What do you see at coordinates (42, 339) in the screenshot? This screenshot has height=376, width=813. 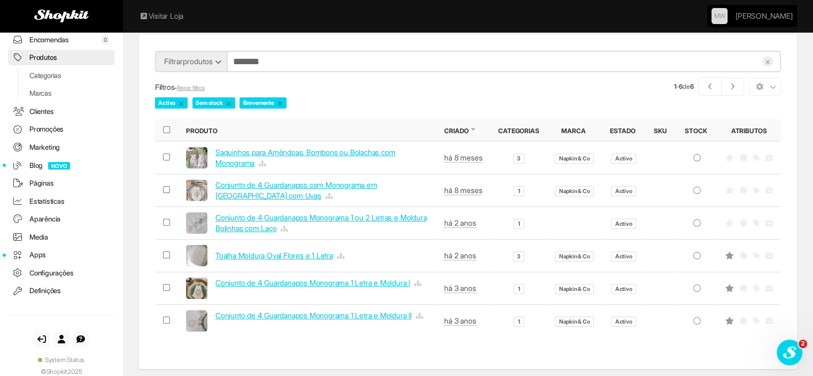 I see `a: Sair` at bounding box center [42, 339].